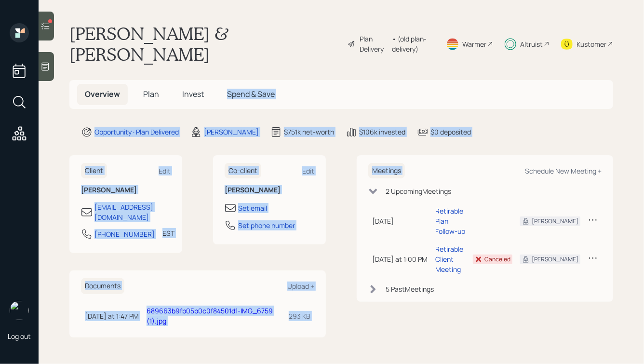  What do you see at coordinates (151, 94) in the screenshot?
I see `span: Plan` at bounding box center [151, 94].